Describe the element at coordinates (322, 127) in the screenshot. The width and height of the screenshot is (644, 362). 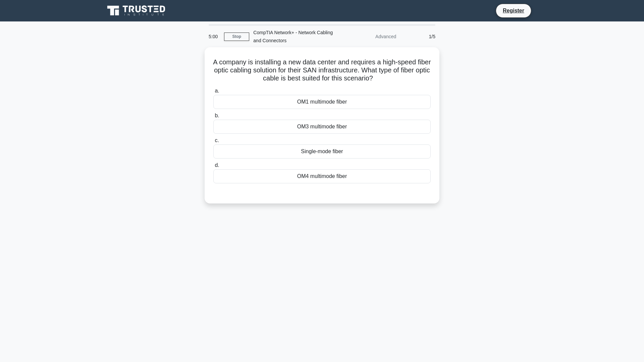
I see `div: OM3 multimode fiber` at that location.